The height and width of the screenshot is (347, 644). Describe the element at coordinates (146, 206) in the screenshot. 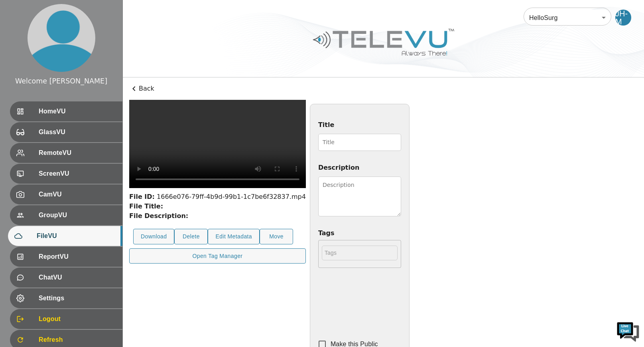

I see `strong: File Title:` at that location.